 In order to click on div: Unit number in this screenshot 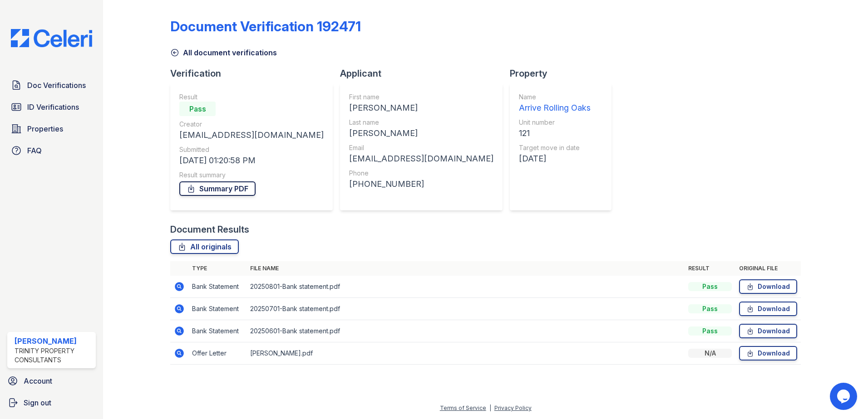, I will do `click(554, 122)`.